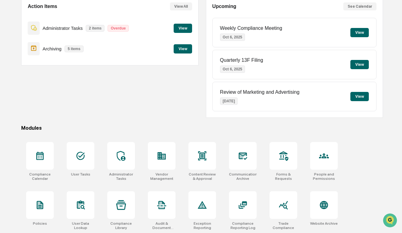 This screenshot has height=233, width=402. Describe the element at coordinates (61, 50) in the screenshot. I see `div: Start new chat` at that location.